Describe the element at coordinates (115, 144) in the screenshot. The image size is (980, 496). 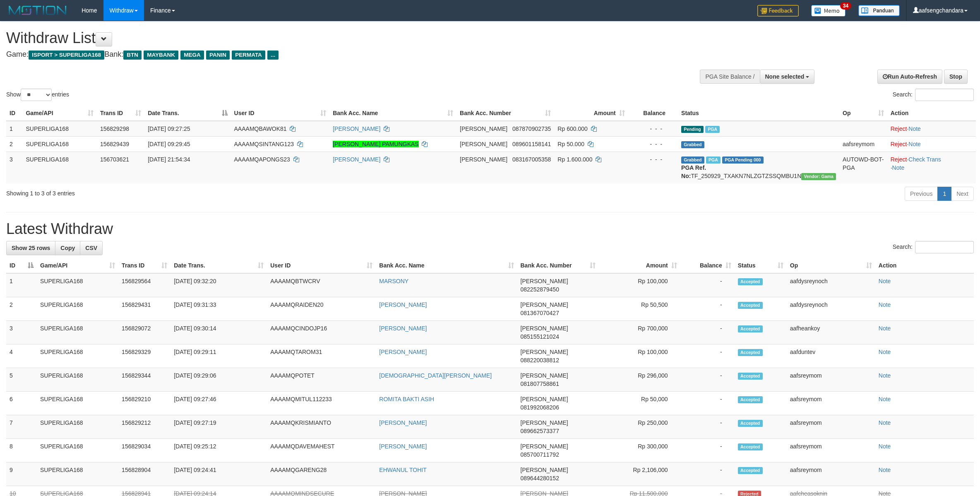
I see `span: 156829439` at that location.